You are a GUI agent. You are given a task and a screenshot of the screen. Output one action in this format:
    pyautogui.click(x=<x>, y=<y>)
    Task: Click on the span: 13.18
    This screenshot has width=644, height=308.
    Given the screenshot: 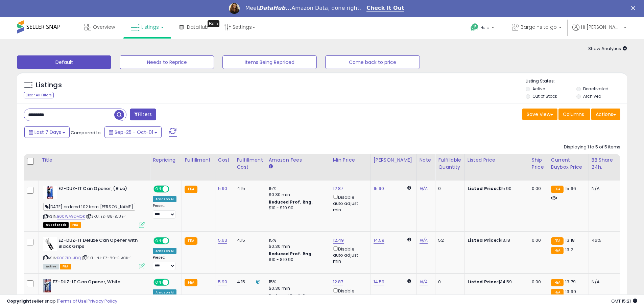 What is the action you would take?
    pyautogui.click(x=570, y=240)
    